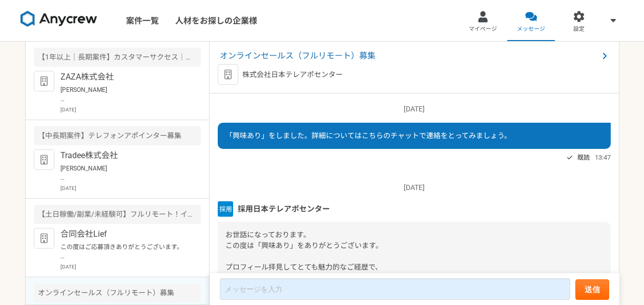  Describe the element at coordinates (117, 214) in the screenshot. I see `div: 【土日稼働/副業/未経験可】フルリモート！インサイドセールス募集（長期案件）` at that location.